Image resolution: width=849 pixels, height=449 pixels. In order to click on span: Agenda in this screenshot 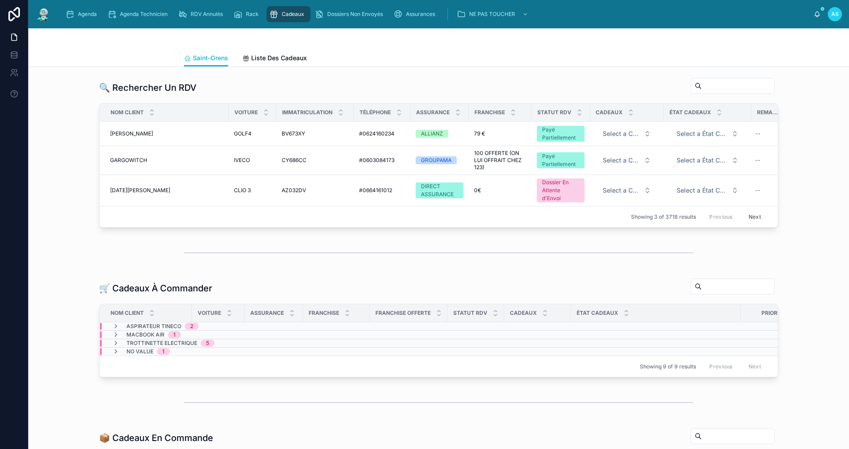, I will do `click(87, 14)`.